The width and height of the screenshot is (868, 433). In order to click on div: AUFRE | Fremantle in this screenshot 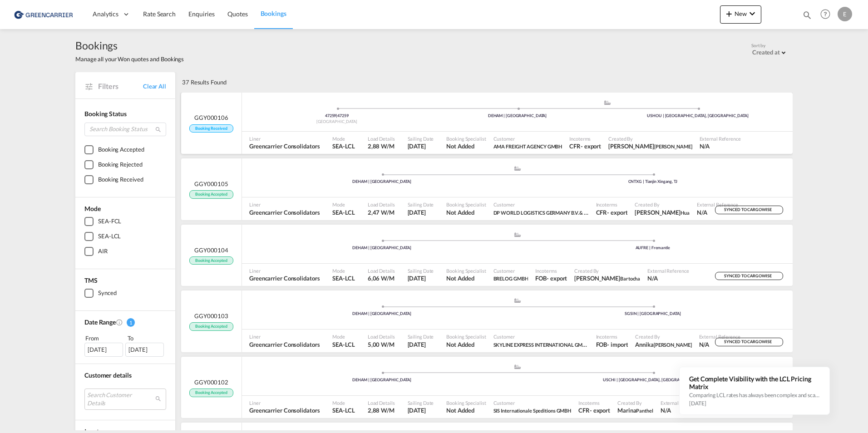, I will do `click(652, 248)`.